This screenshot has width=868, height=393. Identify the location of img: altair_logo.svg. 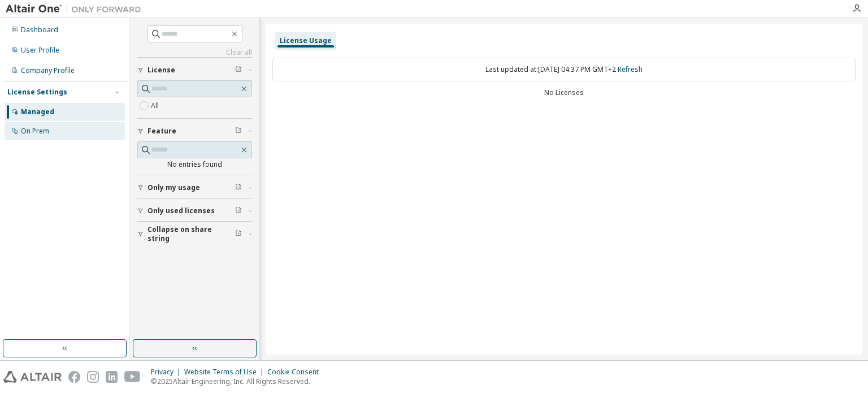
(32, 376).